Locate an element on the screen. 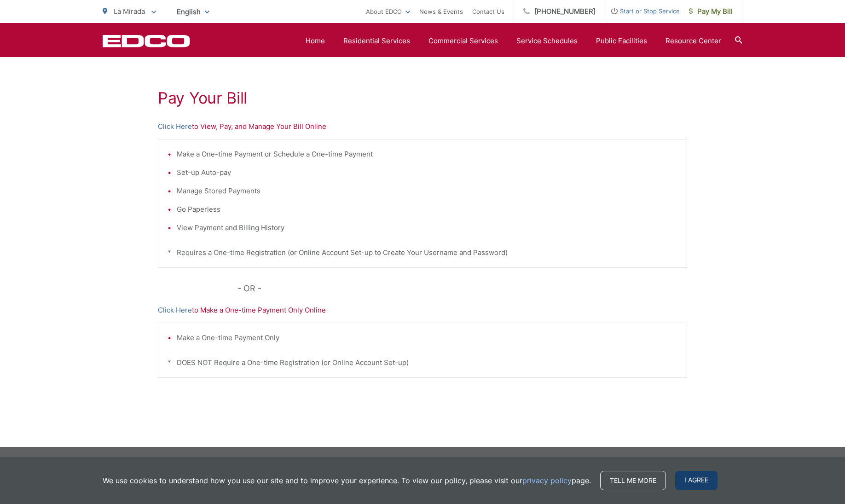 This screenshot has width=845, height=504. a: Residential Services is located at coordinates (376, 41).